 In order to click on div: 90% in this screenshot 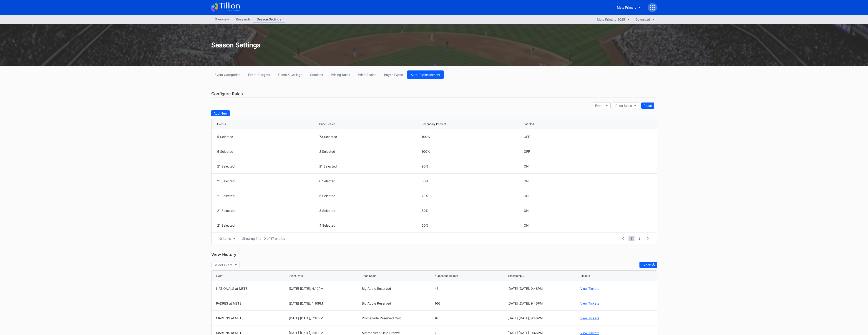, I will do `click(472, 166)`.